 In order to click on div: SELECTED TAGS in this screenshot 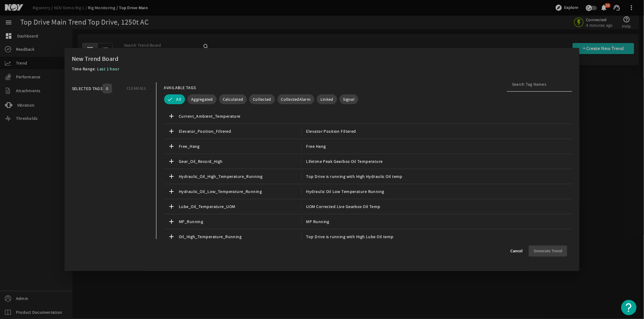, I will do `click(87, 89)`.